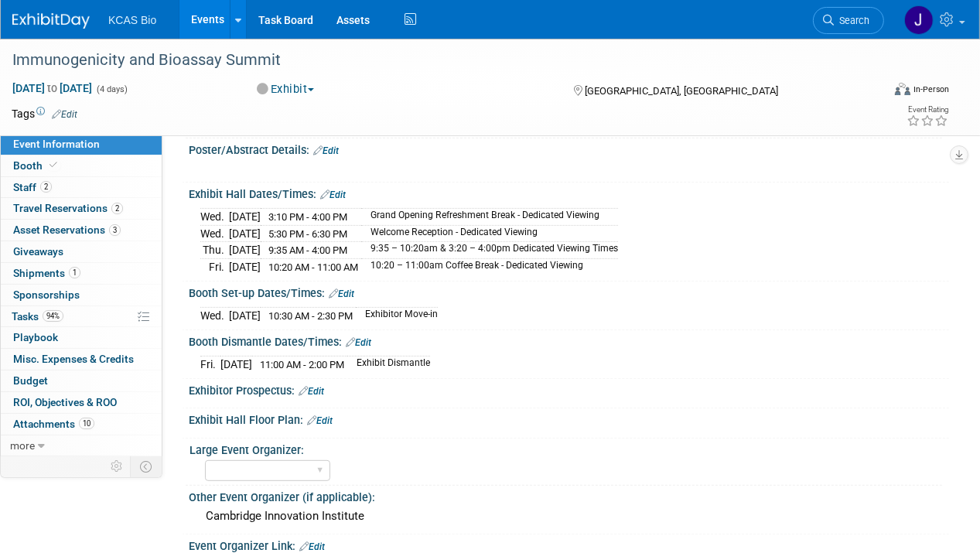  What do you see at coordinates (147, 466) in the screenshot?
I see `td: Toggle Event Tabs` at bounding box center [147, 466].